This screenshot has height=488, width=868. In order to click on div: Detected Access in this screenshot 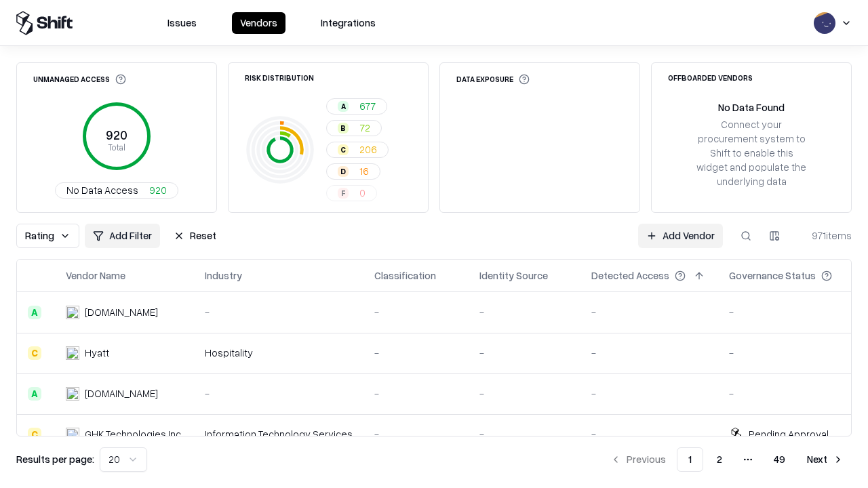, I will do `click(630, 275)`.